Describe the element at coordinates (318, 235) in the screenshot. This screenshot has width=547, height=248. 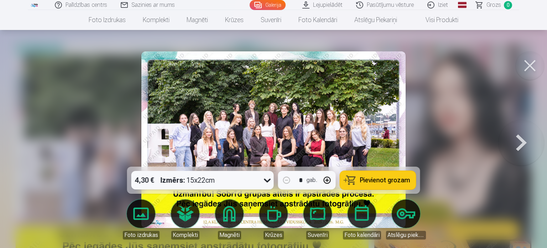
I see `div: Suvenīri` at that location.